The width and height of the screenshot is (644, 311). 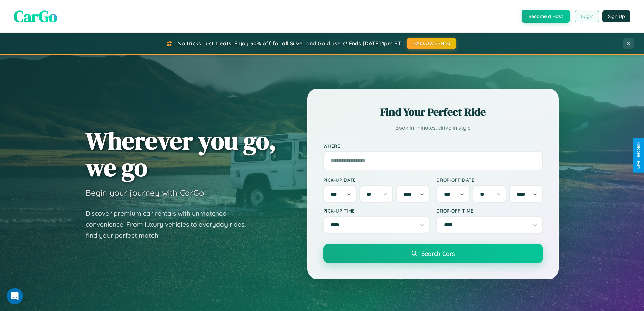 I want to click on label: Drop-off Date, so click(x=489, y=180).